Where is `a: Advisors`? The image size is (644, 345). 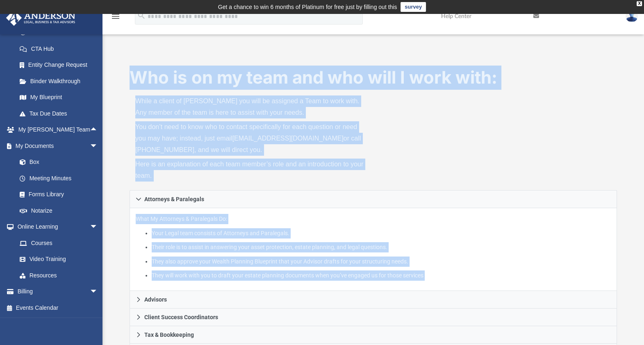
a: Advisors is located at coordinates (373, 299).